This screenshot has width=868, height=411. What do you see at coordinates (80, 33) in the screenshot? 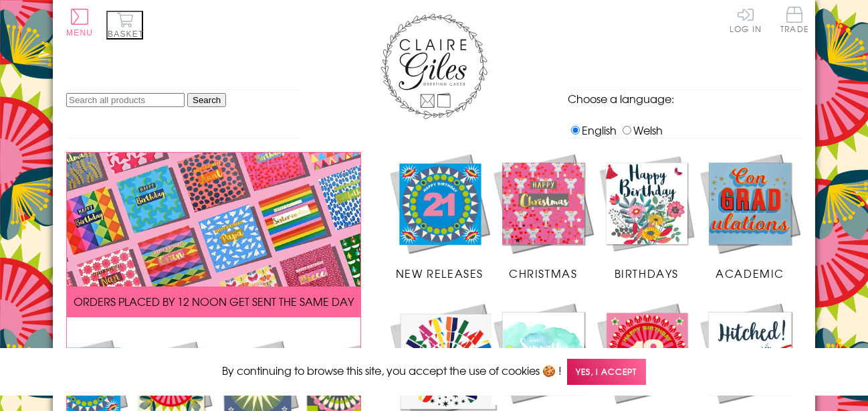
I see `span: Menu` at bounding box center [80, 33].